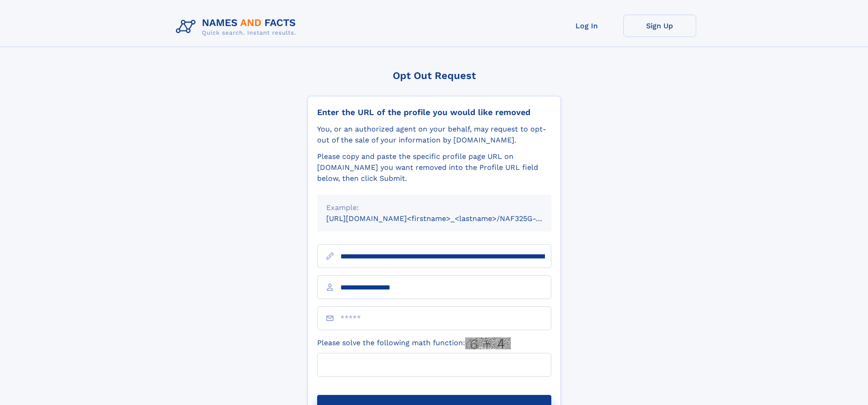 The image size is (868, 405). Describe the element at coordinates (587, 26) in the screenshot. I see `a: Log In` at that location.